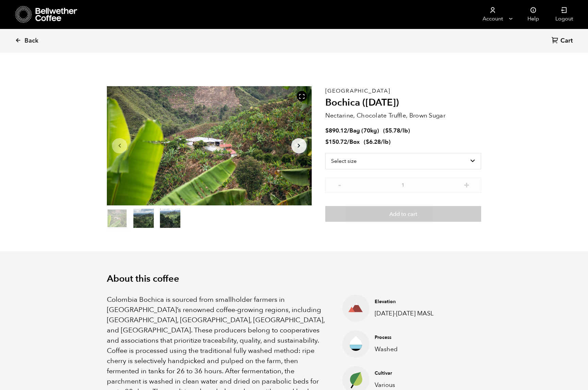 Image resolution: width=588 pixels, height=390 pixels. What do you see at coordinates (393, 130) in the screenshot?
I see `bdi: 5.78` at bounding box center [393, 130].